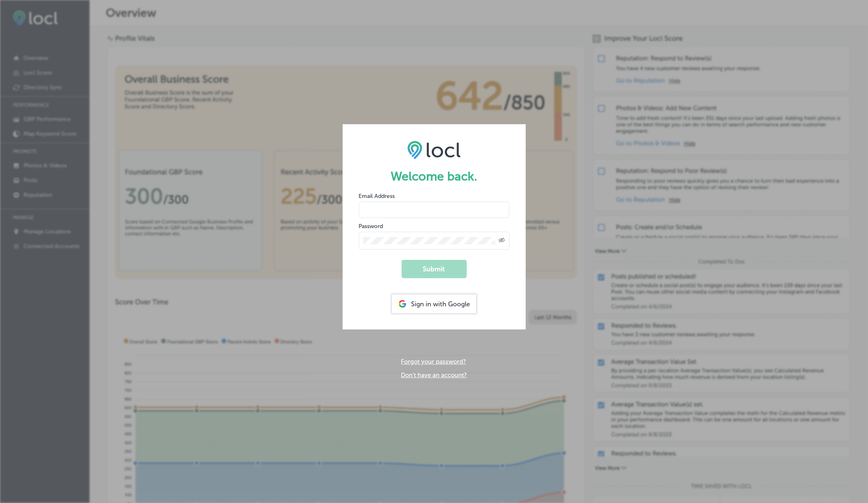  What do you see at coordinates (371, 226) in the screenshot?
I see `label: Password` at bounding box center [371, 226].